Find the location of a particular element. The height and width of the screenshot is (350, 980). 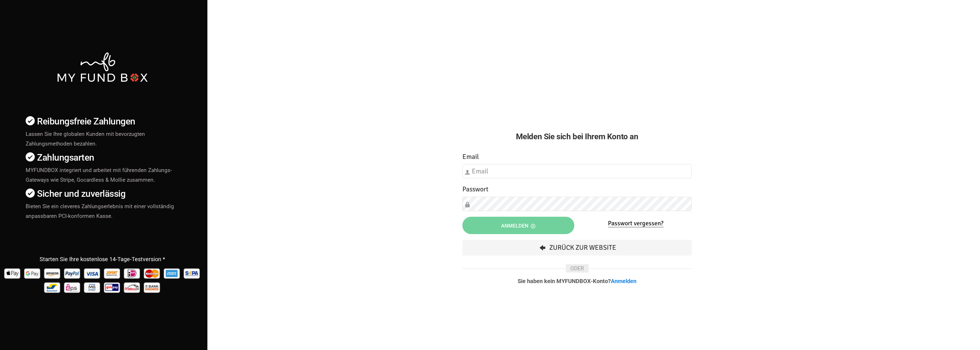

img: EPS Pay is located at coordinates (73, 287).